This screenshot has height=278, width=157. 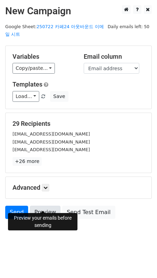 I want to click on a: Templates, so click(x=27, y=84).